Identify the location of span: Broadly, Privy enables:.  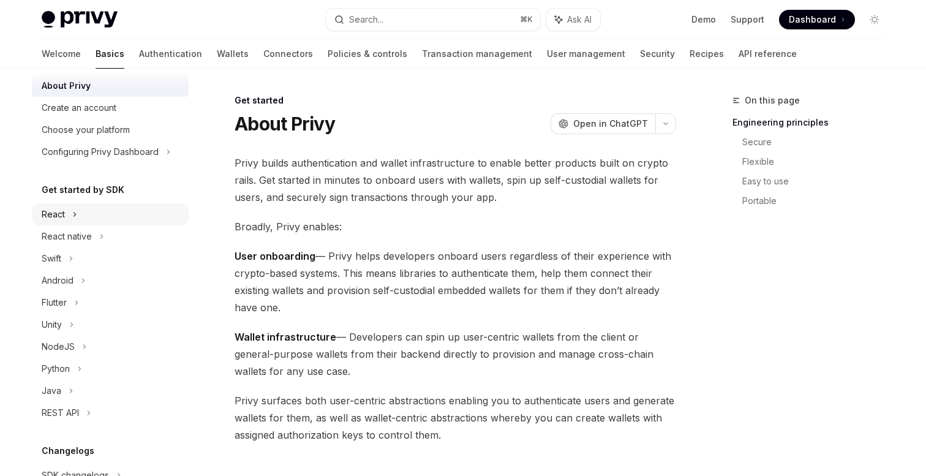
(455, 227).